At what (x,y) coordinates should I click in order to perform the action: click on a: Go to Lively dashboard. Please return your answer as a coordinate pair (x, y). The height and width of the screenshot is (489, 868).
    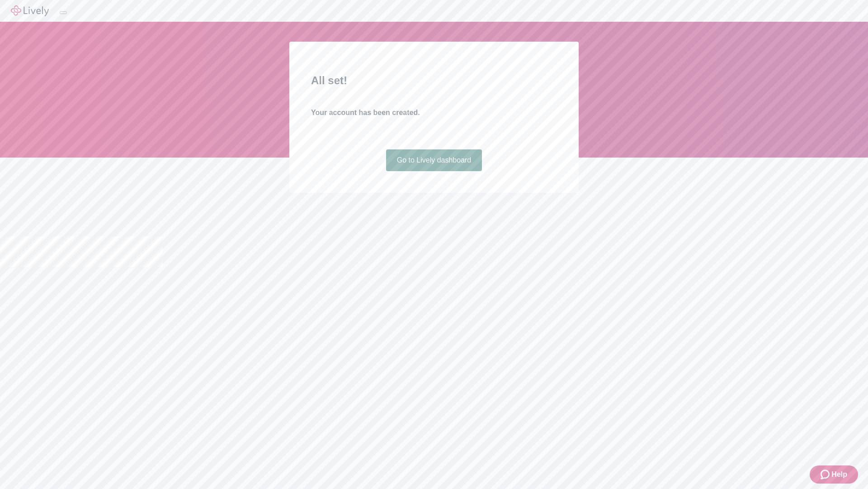
    Looking at the image, I should click on (434, 160).